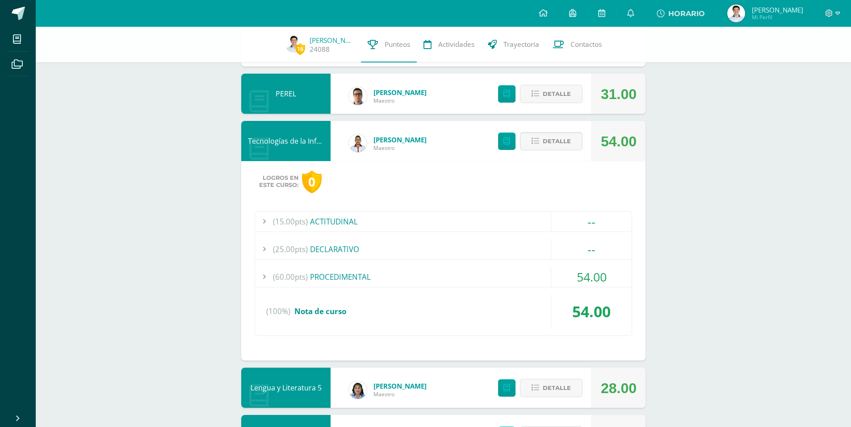  I want to click on span: (60.00pts), so click(290, 277).